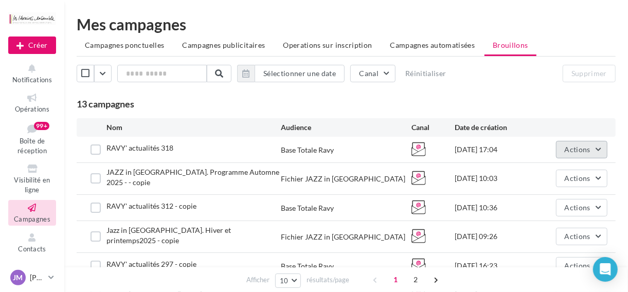 The image size is (628, 292). I want to click on a: Opérations, so click(32, 102).